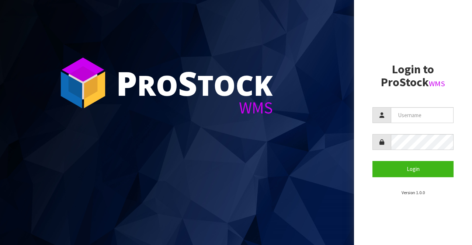  Describe the element at coordinates (413, 76) in the screenshot. I see `h2: Login to ProStock` at that location.